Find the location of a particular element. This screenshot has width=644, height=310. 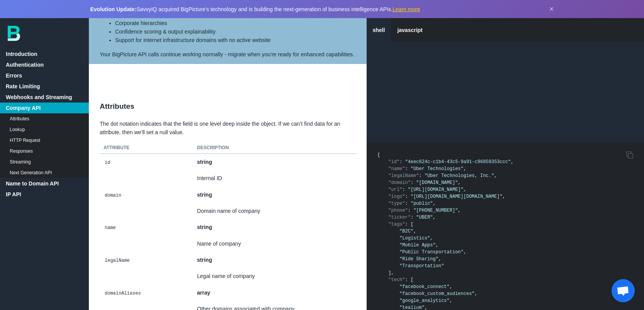

span: "tags" is located at coordinates (396, 225).